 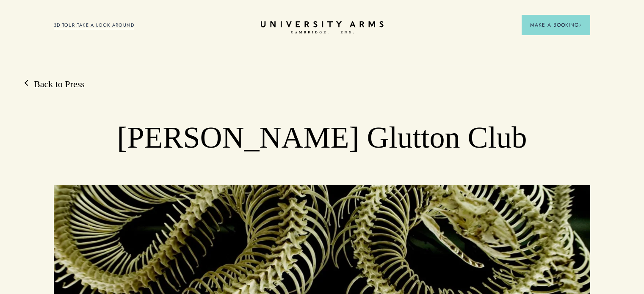 I want to click on span: Make a Booking, so click(x=556, y=25).